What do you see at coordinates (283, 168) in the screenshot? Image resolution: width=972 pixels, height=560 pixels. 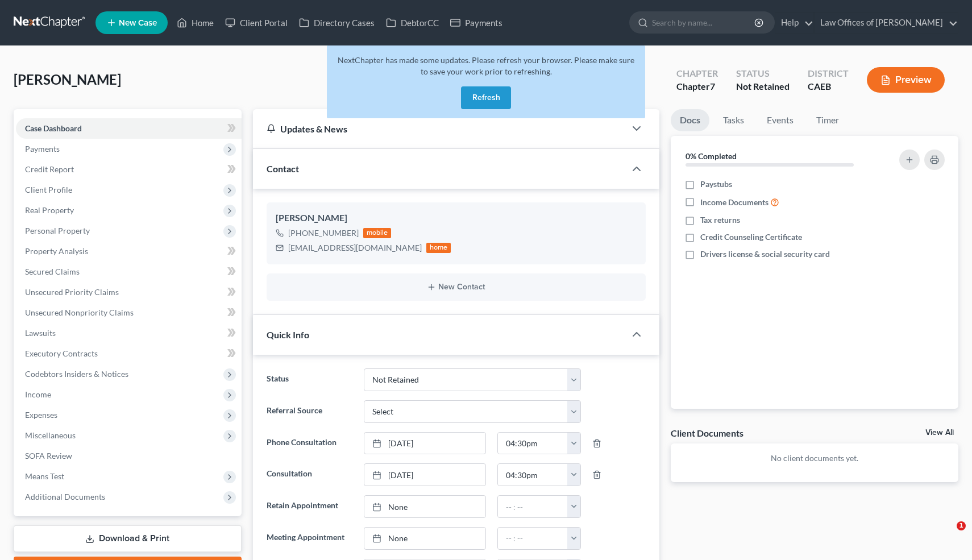 I see `span: Contact` at bounding box center [283, 168].